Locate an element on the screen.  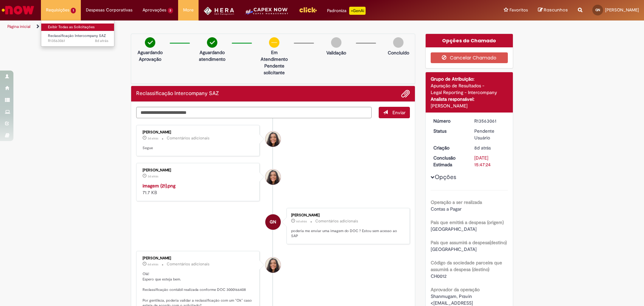
a: imagem (21).png is located at coordinates (159, 186).